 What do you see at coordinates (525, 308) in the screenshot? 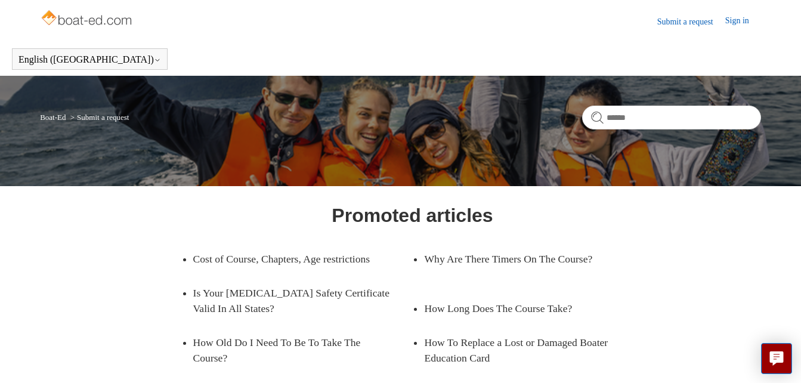
I see `a: How Long Does The Course Take?` at bounding box center [525, 308].